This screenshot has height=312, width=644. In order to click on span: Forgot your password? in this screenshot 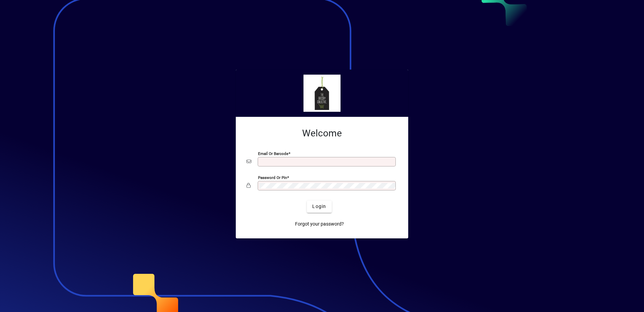, I will do `click(320, 224)`.